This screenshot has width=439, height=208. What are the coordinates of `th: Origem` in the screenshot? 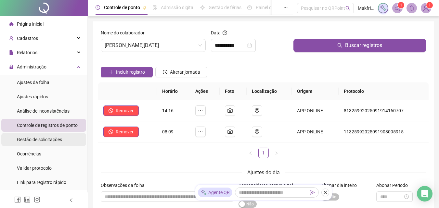 It's located at (315, 91).